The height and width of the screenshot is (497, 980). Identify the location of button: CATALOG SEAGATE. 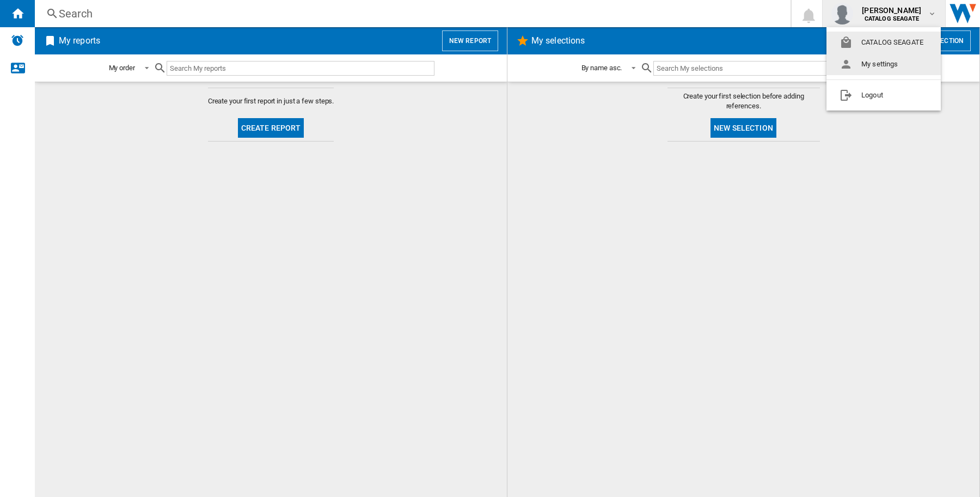
(883, 43).